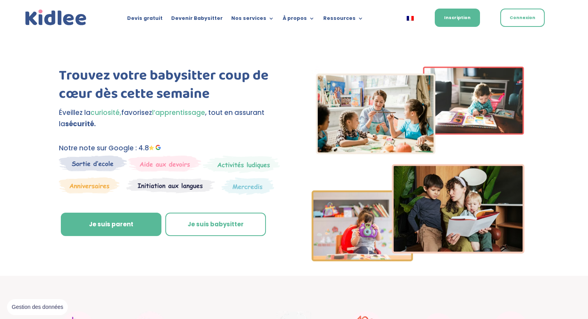 This screenshot has width=588, height=319. Describe the element at coordinates (37, 307) in the screenshot. I see `span: Gestion des données` at that location.